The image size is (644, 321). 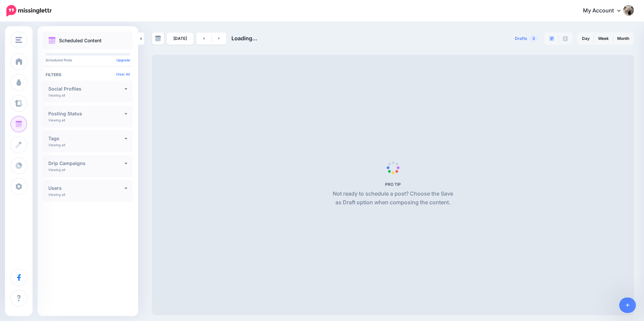 I want to click on span: 3, so click(x=533, y=38).